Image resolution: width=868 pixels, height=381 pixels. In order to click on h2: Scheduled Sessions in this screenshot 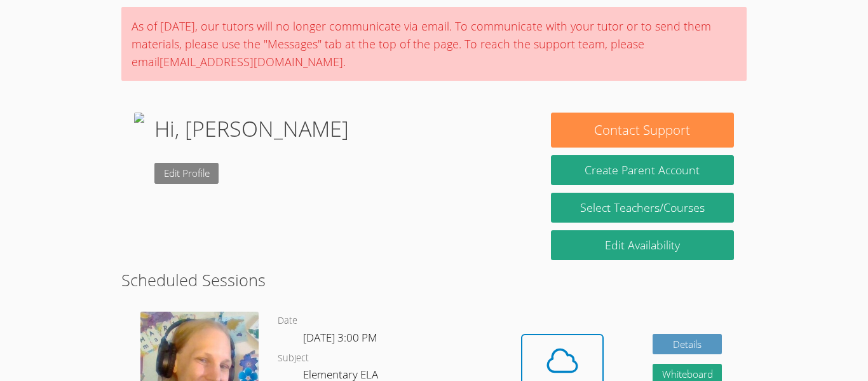, I will do `click(434, 280)`.